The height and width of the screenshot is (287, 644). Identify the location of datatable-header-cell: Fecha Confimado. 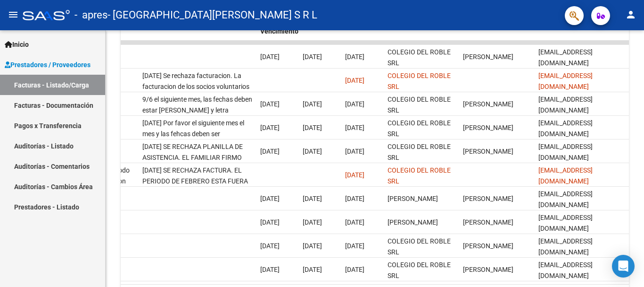
(320, 31).